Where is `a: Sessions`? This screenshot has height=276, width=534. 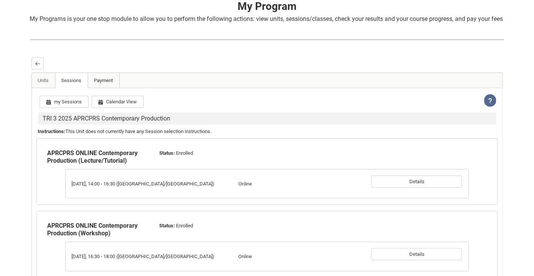
a: Sessions is located at coordinates (71, 81).